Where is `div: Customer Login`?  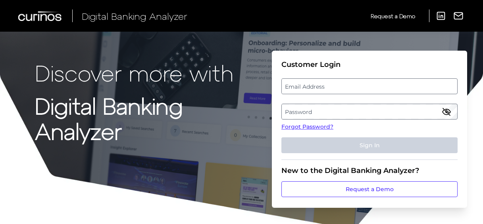 div: Customer Login is located at coordinates (369, 65).